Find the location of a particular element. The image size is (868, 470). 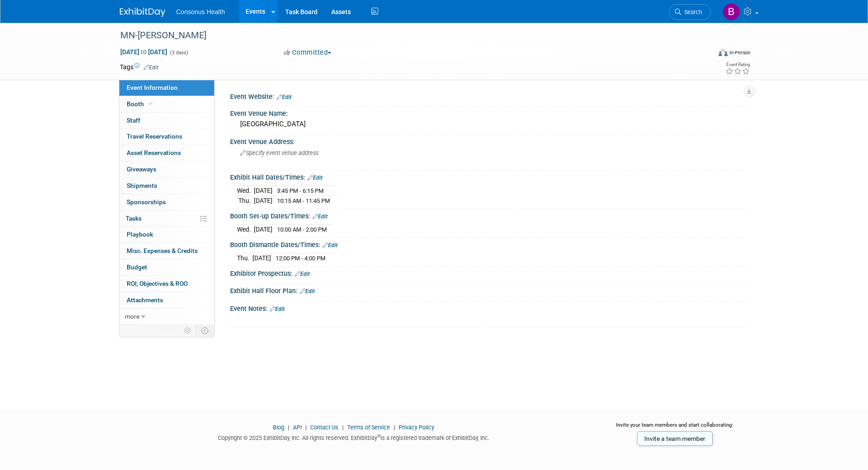

span: Tasks is located at coordinates (134, 218).